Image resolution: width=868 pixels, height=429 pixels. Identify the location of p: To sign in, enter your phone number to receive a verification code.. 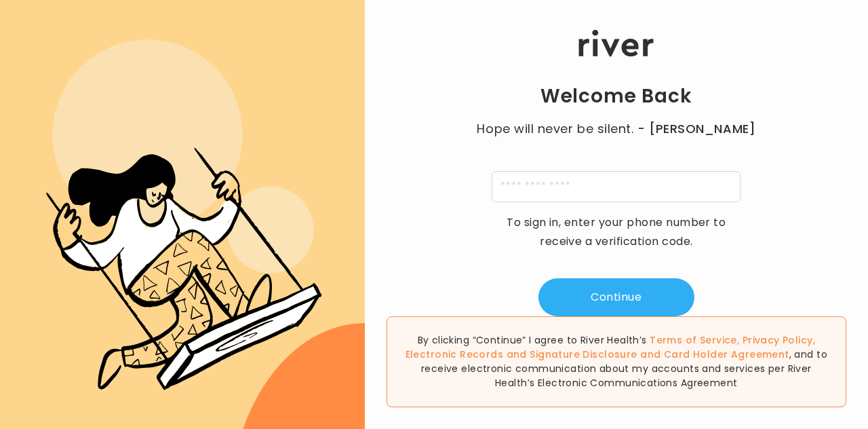
(617, 232).